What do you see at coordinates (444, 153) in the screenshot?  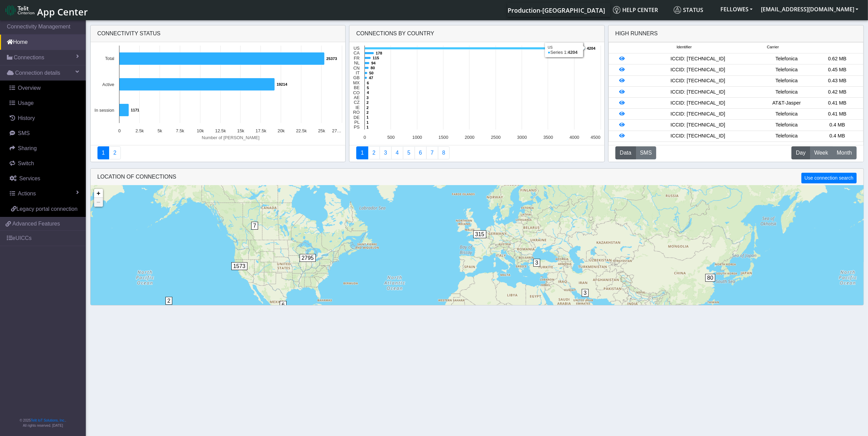 I see `a: Not Connected for 30 days` at bounding box center [444, 153].